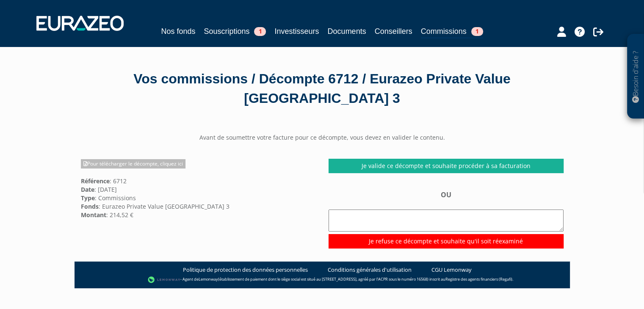 The width and height of the screenshot is (644, 309). Describe the element at coordinates (245, 270) in the screenshot. I see `a: Politique de protection des données personnelles` at that location.